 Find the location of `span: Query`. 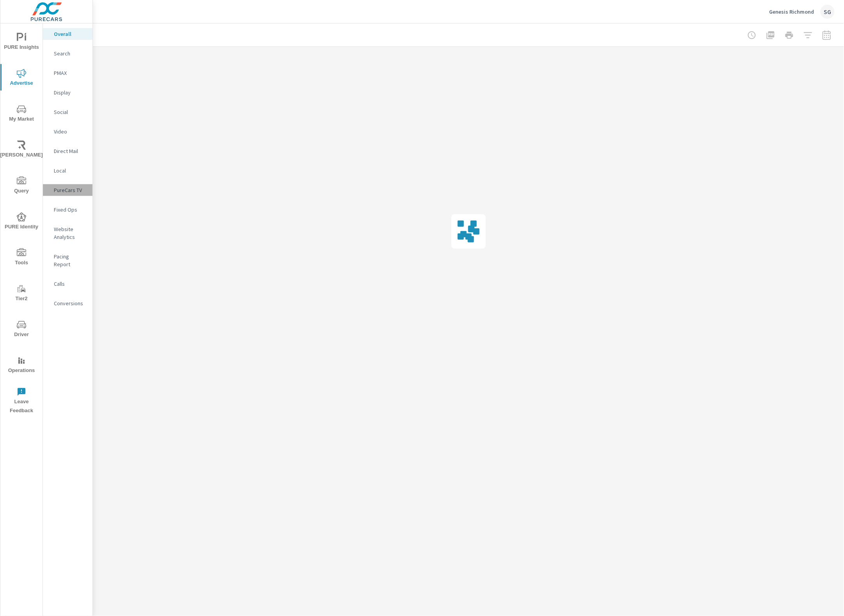

span: Query is located at coordinates (21, 186).